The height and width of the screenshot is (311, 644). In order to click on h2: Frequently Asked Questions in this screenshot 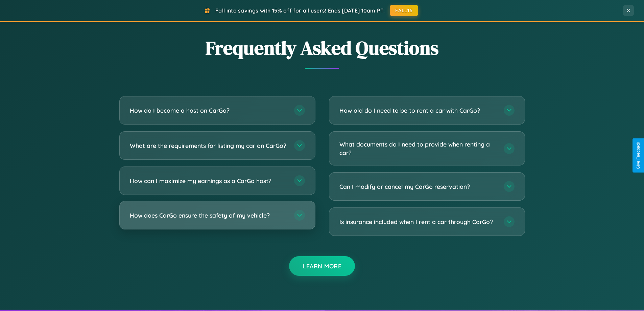, I will do `click(322, 48)`.